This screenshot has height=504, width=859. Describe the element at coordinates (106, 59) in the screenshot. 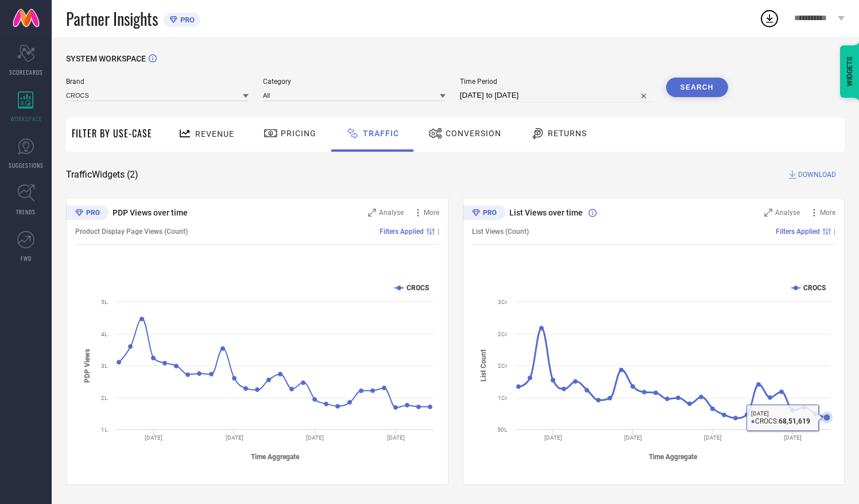

I see `span: SYSTEM WORKSPACE` at that location.